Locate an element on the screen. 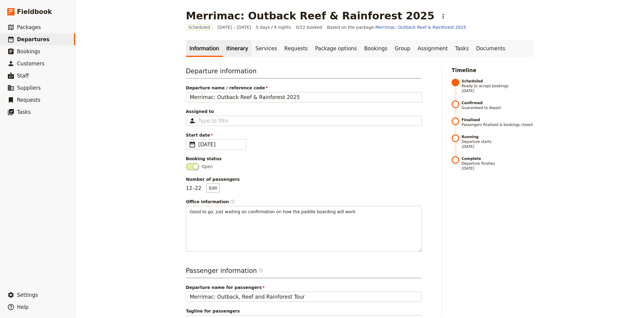  a: Information is located at coordinates (204, 49).